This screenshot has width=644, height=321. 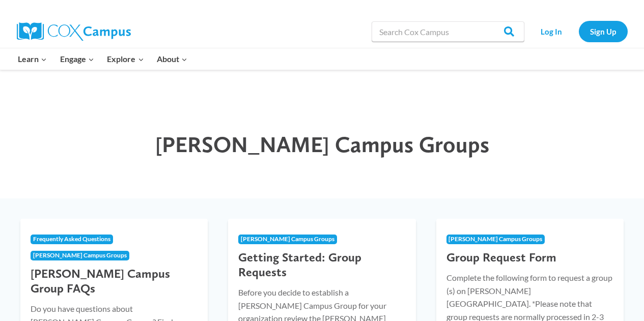 What do you see at coordinates (103, 59) in the screenshot?
I see `nav: Primary Navigation` at bounding box center [103, 59].